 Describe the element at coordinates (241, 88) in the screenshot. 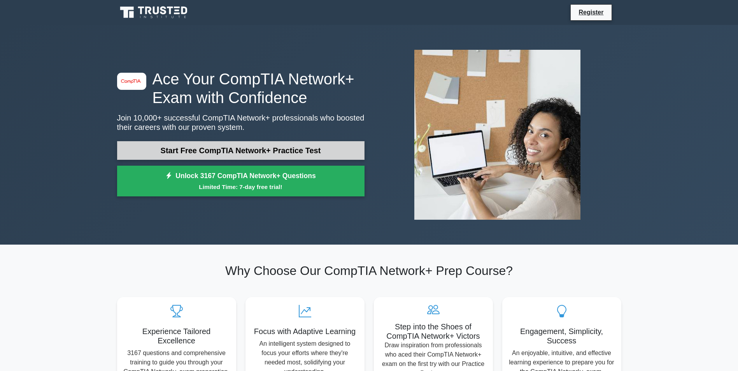

I see `h1: Ace Your CompTIA Network+ Exam with Confidence` at that location.